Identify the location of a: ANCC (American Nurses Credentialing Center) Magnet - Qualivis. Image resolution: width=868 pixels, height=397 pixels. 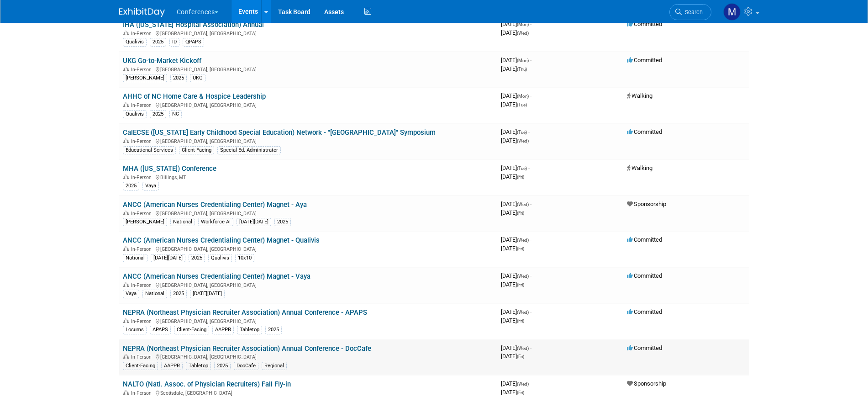
(221, 240).